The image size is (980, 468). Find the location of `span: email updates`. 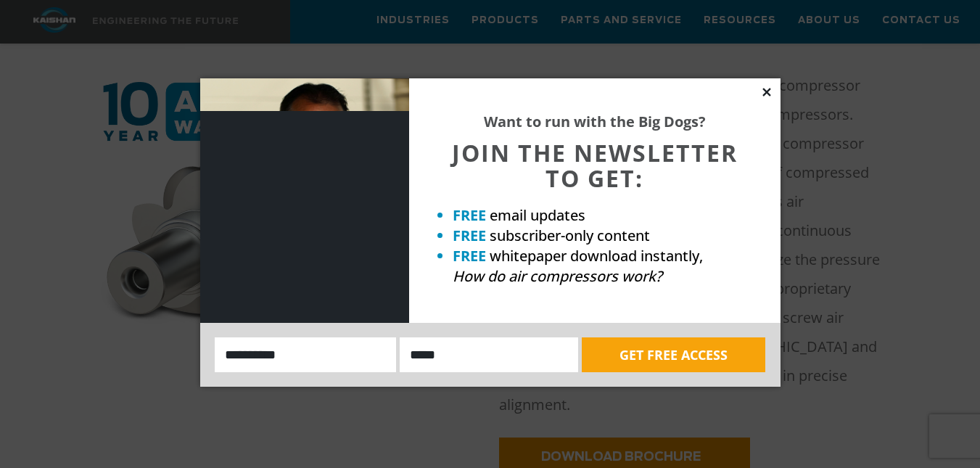

span: email updates is located at coordinates (537, 214).